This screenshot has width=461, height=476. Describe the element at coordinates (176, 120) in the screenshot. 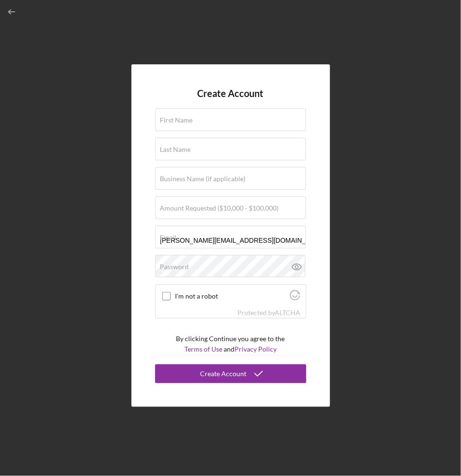

I see `label: First Name` at that location.